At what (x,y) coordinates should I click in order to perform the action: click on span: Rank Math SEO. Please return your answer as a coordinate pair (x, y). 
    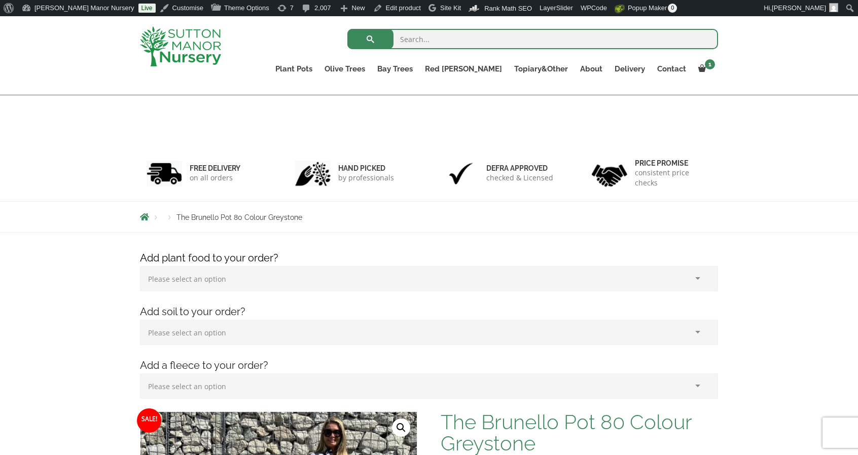
    Looking at the image, I should click on (508, 8).